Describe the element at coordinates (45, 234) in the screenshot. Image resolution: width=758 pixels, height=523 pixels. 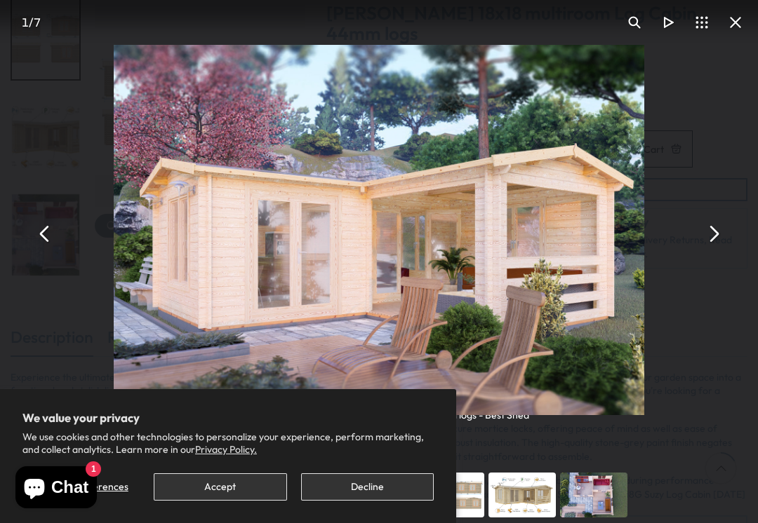
I see `button: Previous` at that location.